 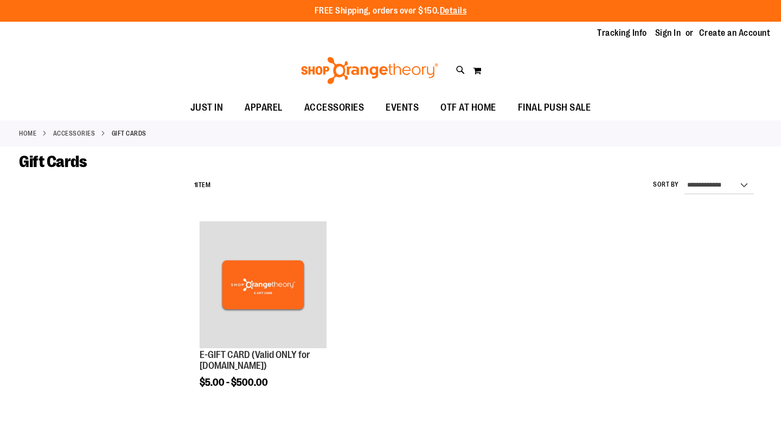 What do you see at coordinates (264, 107) in the screenshot?
I see `span: APPAREL` at bounding box center [264, 107].